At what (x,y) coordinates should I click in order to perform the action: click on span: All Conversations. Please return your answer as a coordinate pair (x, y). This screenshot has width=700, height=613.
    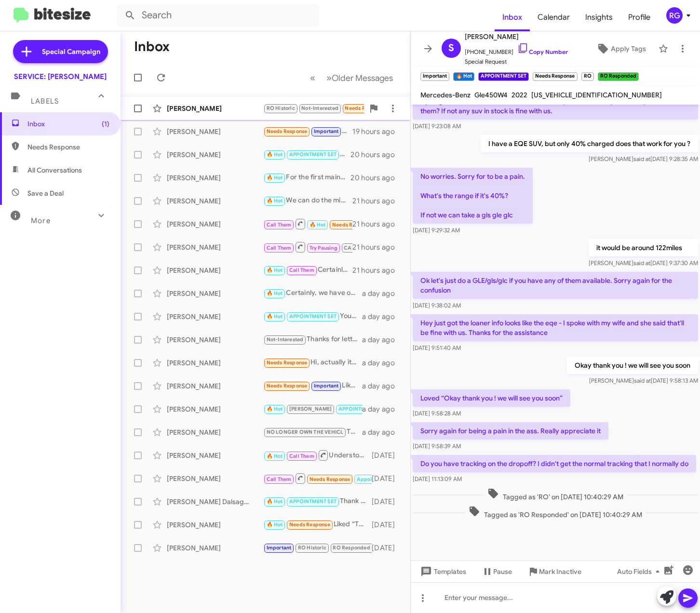
    Looking at the image, I should click on (55, 170).